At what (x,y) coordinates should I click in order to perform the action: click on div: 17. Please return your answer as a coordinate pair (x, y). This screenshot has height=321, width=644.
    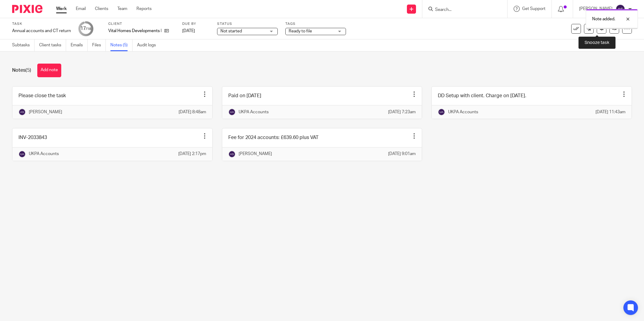
    Looking at the image, I should click on (86, 29).